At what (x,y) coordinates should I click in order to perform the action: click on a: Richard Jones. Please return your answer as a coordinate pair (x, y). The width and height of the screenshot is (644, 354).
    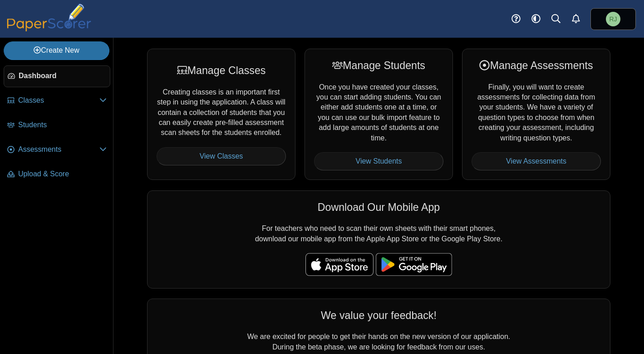
    Looking at the image, I should click on (613, 19).